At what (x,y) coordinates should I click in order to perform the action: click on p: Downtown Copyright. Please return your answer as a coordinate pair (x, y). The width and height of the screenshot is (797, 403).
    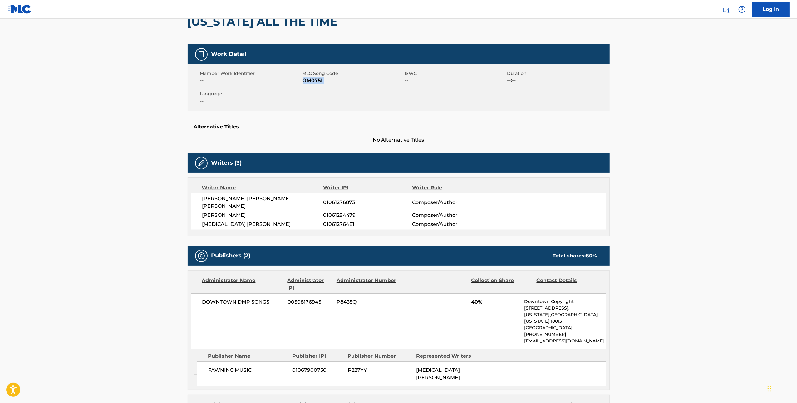
    Looking at the image, I should click on (565, 301).